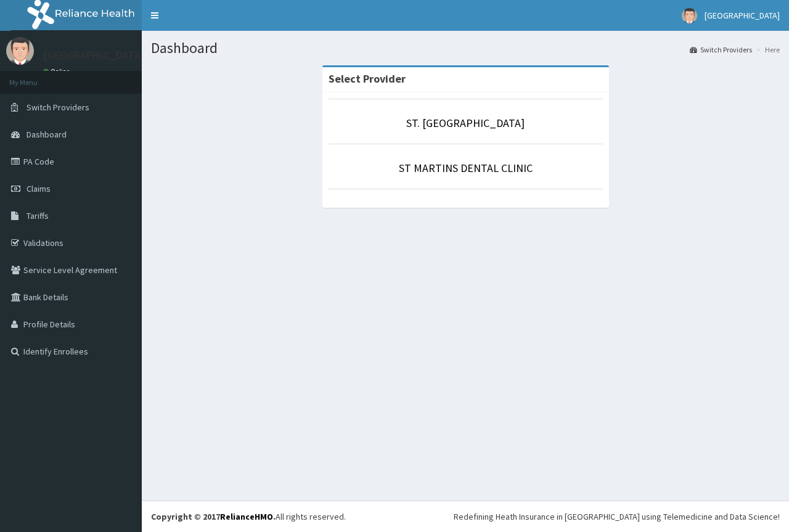 The height and width of the screenshot is (532, 789). Describe the element at coordinates (720, 50) in the screenshot. I see `a: Switch Providers` at that location.